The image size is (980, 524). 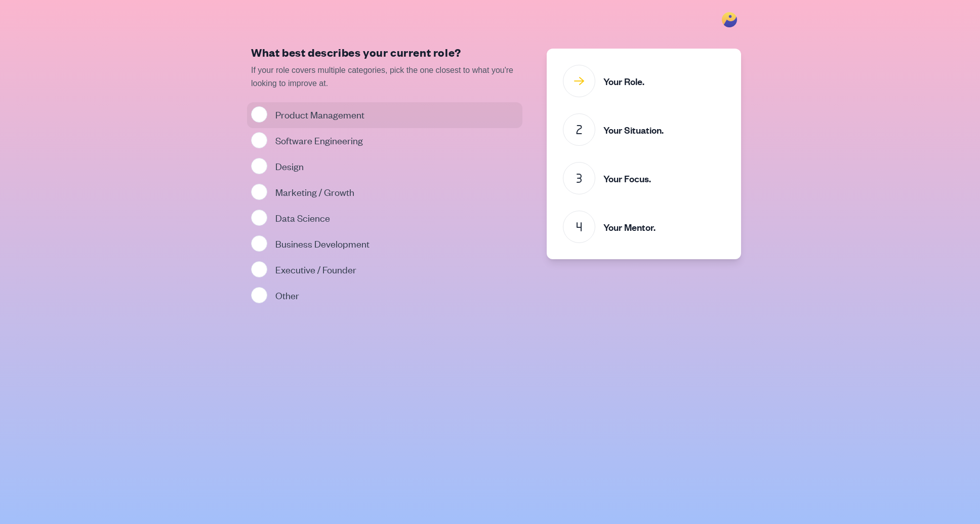 I want to click on h1: What best describes your current role?, so click(x=385, y=52).